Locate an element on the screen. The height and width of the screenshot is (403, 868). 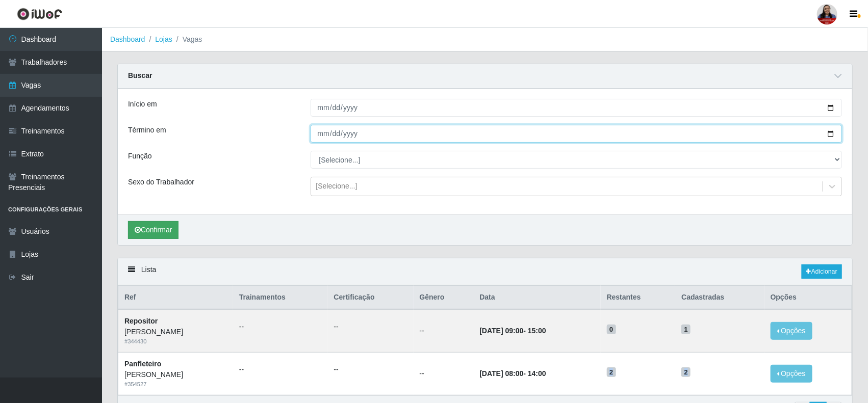
label: Início em is located at coordinates (142, 104).